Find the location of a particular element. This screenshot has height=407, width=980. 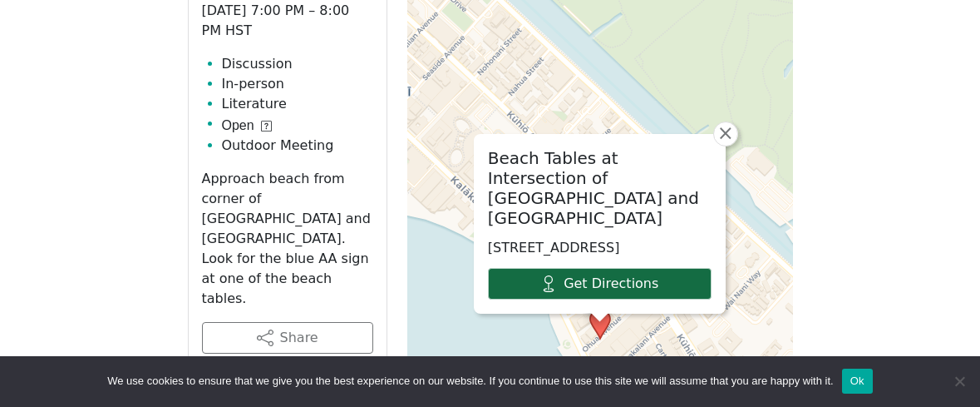

li: Literature is located at coordinates (298, 104).